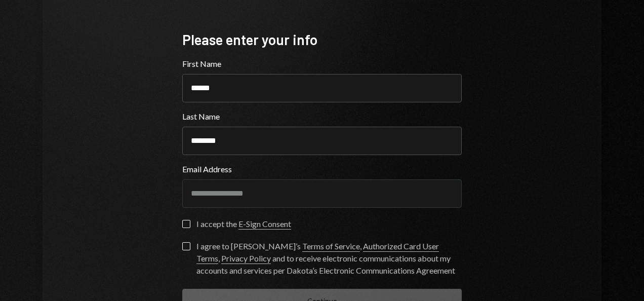  Describe the element at coordinates (243, 224) in the screenshot. I see `div: I accept the` at that location.